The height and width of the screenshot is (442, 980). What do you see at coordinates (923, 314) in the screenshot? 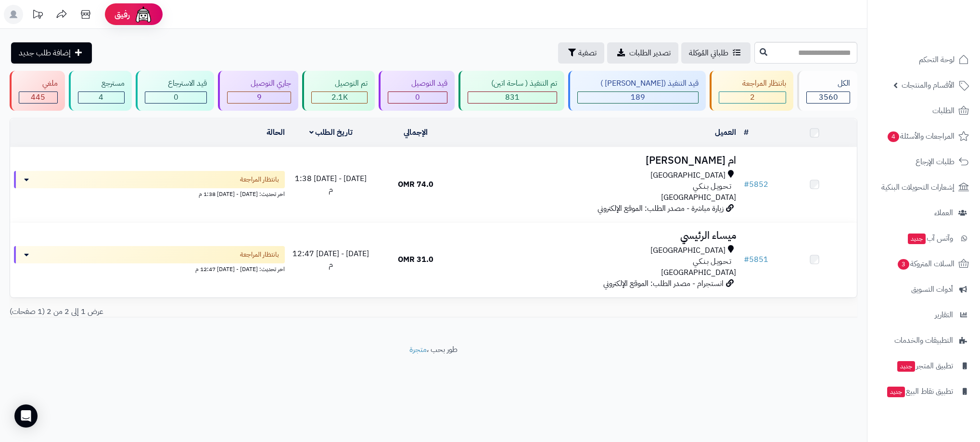
I see `a: التقارير` at bounding box center [923, 314].